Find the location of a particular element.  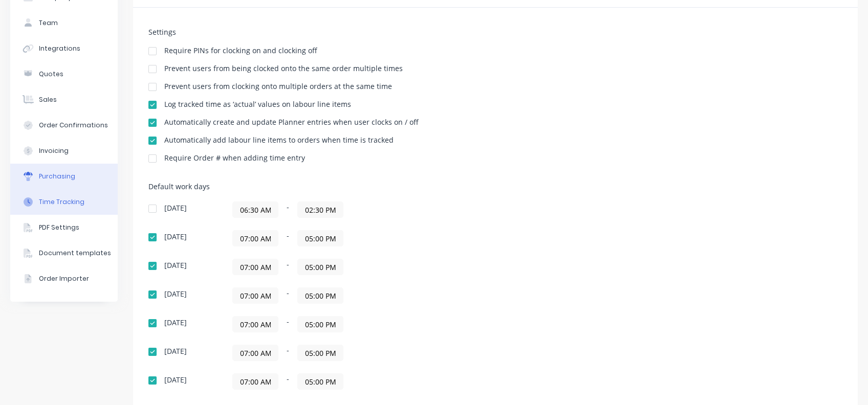

div: Log tracked time as ‘actual’ values on labour line items is located at coordinates (258, 104).